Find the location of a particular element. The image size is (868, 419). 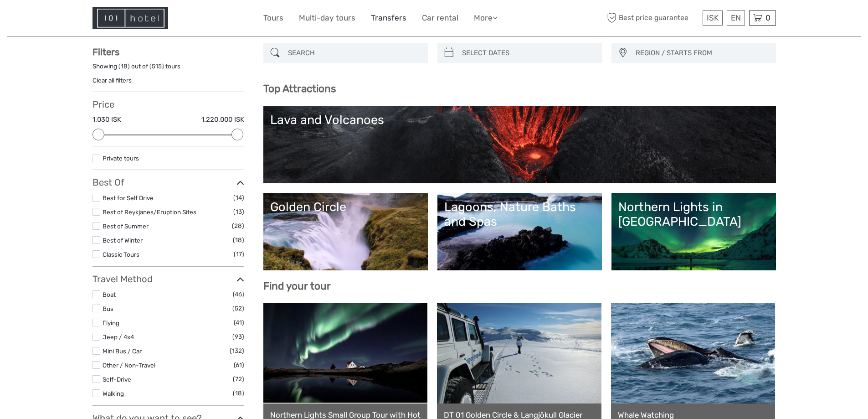

label: 1.030 ISK is located at coordinates (107, 119).